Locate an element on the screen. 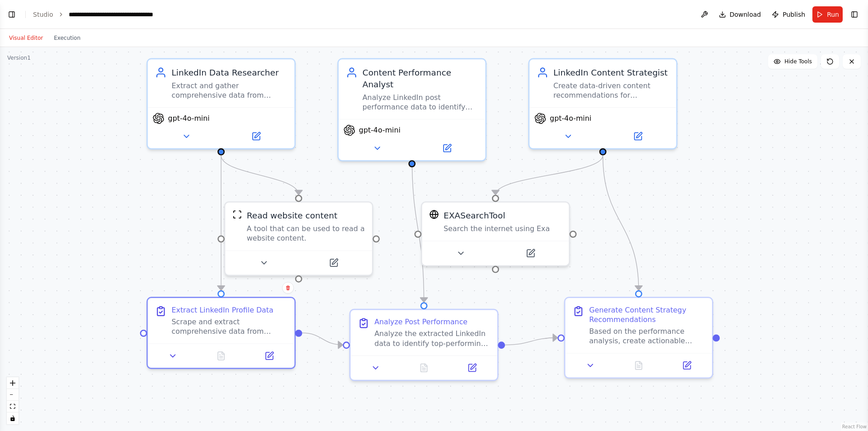 The width and height of the screenshot is (868, 431). div: Scrape and extract comprehensive data from {linkedin_profile_url} including recent posts (last 20... is located at coordinates (230, 327).